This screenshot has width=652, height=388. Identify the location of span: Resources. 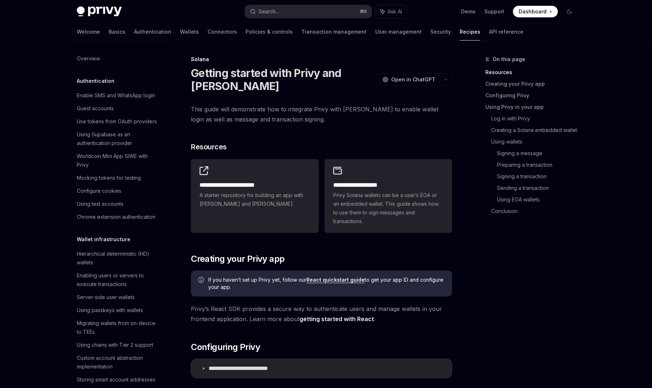
(209, 147).